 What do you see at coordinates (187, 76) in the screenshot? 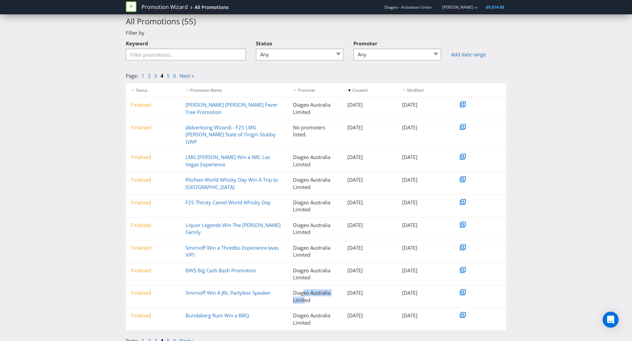
I see `a: Next »` at bounding box center [187, 76].